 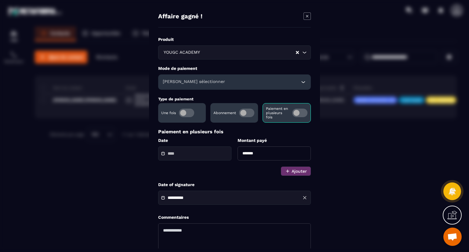 What do you see at coordinates (234, 53) in the screenshot?
I see `div: Search for option` at bounding box center [234, 53].